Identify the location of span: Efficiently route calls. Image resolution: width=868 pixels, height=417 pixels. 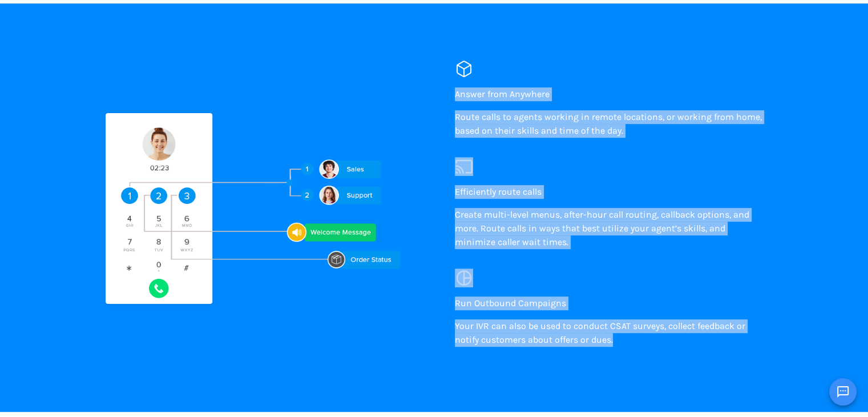
(498, 191).